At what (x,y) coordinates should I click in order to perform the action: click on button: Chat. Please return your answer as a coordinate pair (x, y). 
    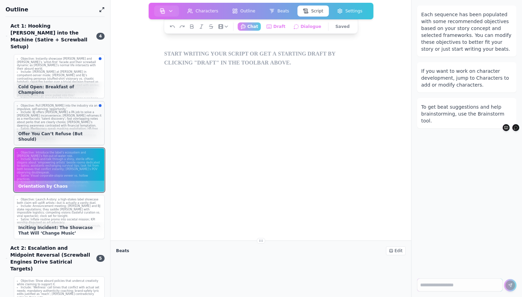
    Looking at the image, I should click on (249, 27).